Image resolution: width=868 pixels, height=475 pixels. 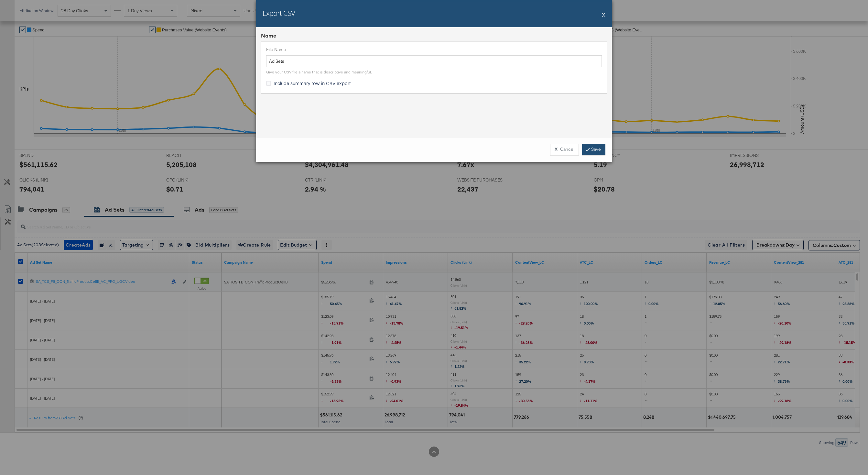 What do you see at coordinates (312, 83) in the screenshot?
I see `span: Include summary row in CSV export` at bounding box center [312, 83].